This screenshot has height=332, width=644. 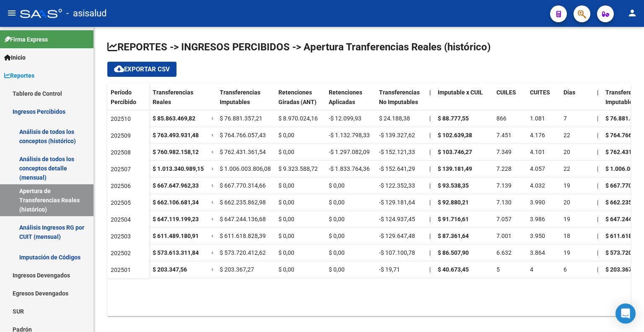 I want to click on button: Exportar CSV, so click(x=142, y=69).